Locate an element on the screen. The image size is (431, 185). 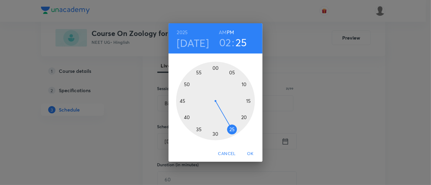
h6: PM is located at coordinates (230, 32).